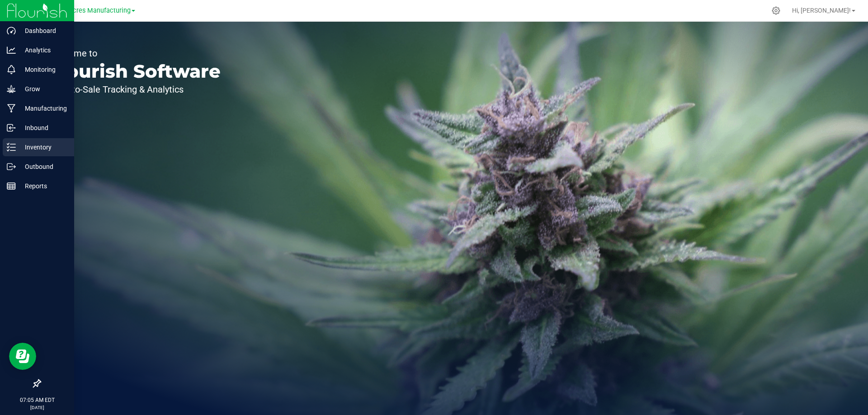  Describe the element at coordinates (11, 167) in the screenshot. I see `inline-svg: Outbound` at that location.